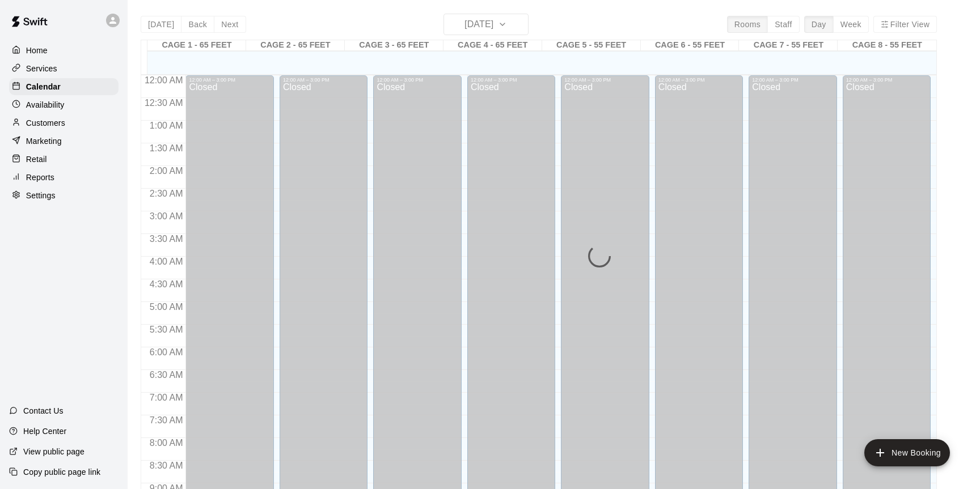  Describe the element at coordinates (43, 411) in the screenshot. I see `p: Contact Us` at that location.